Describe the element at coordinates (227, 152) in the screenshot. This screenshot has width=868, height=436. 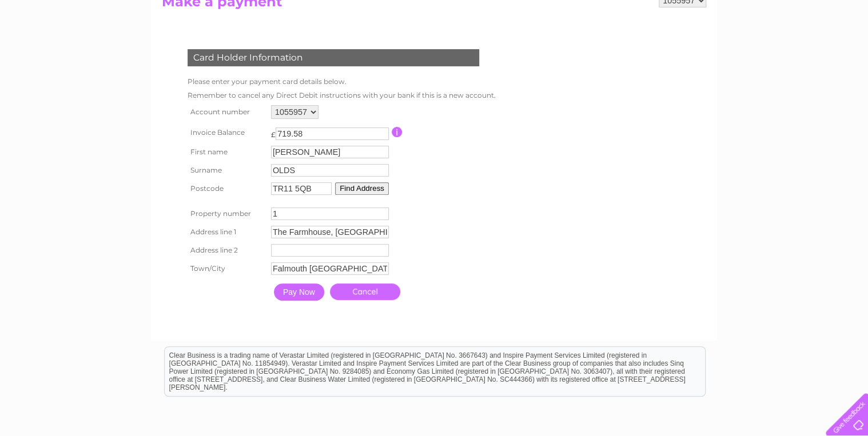
I see `th: First name` at that location.